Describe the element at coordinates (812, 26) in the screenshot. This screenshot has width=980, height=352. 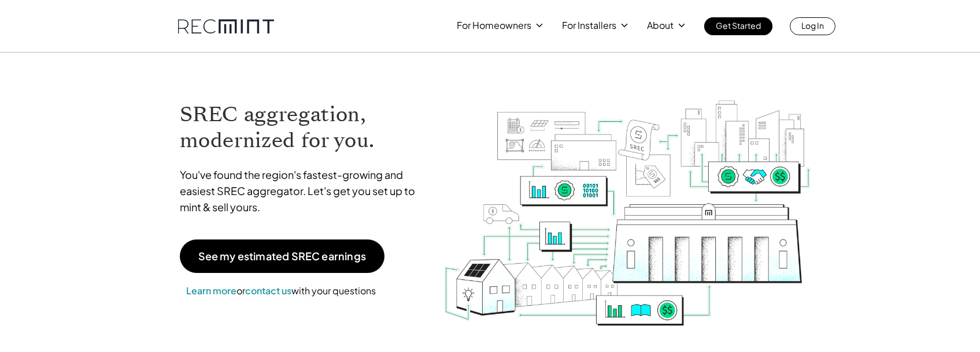
I see `a: Log In` at that location.